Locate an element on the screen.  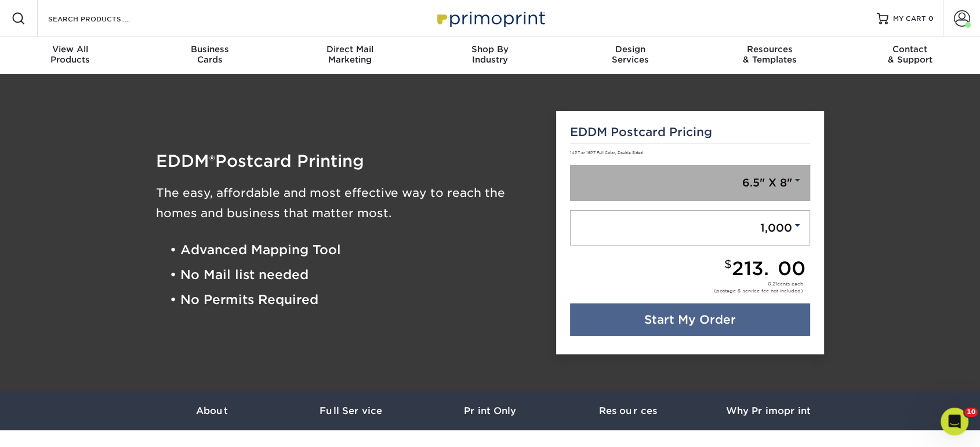
span: Design is located at coordinates (630, 49).